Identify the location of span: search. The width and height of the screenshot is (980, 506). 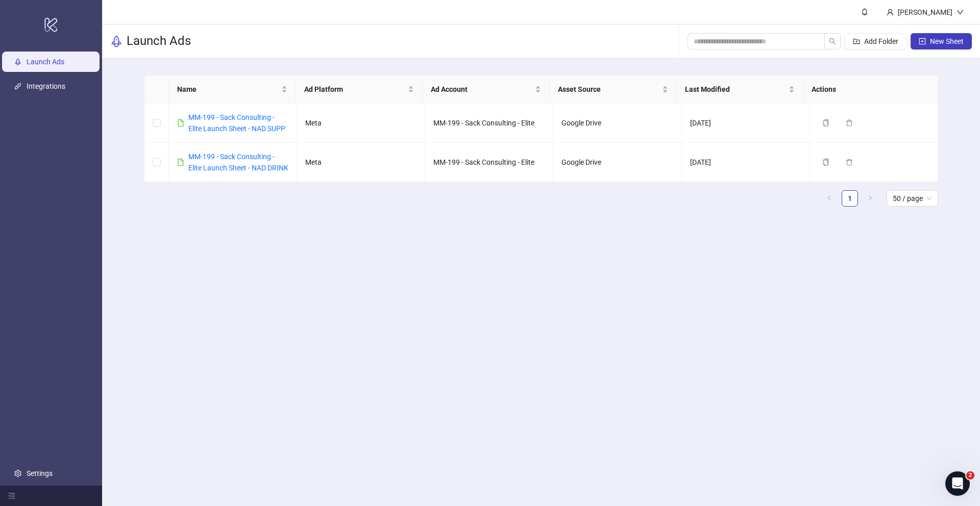
(833, 41).